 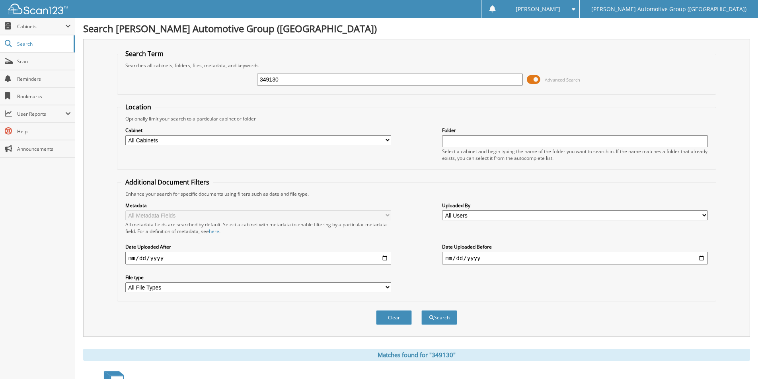 I want to click on input: start, so click(x=258, y=258).